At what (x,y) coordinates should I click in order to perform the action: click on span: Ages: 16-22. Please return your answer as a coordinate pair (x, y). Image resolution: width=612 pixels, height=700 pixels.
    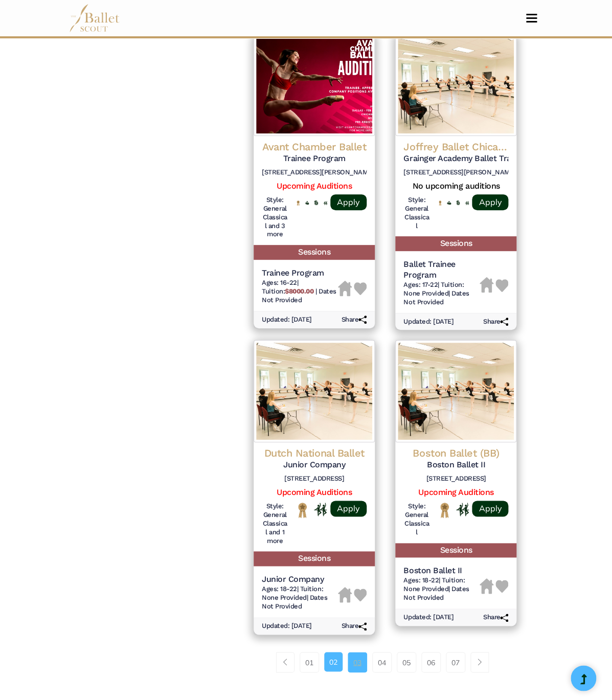
    Looking at the image, I should click on (279, 283).